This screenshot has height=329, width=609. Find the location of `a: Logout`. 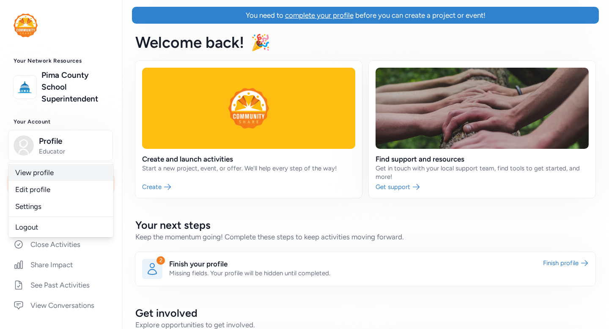

a: Logout is located at coordinates (61, 227).